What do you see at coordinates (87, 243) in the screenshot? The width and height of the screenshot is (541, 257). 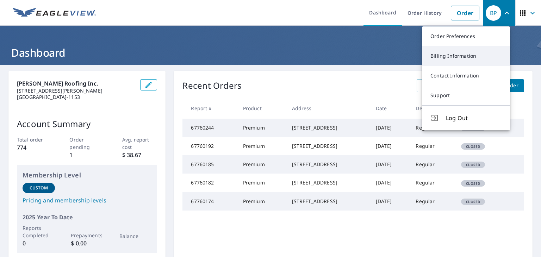 I see `p: $ 0.00` at bounding box center [87, 243].